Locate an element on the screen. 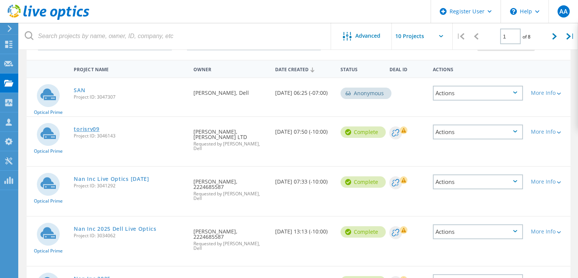 The height and width of the screenshot is (278, 578). span: of 8 is located at coordinates (527, 37).